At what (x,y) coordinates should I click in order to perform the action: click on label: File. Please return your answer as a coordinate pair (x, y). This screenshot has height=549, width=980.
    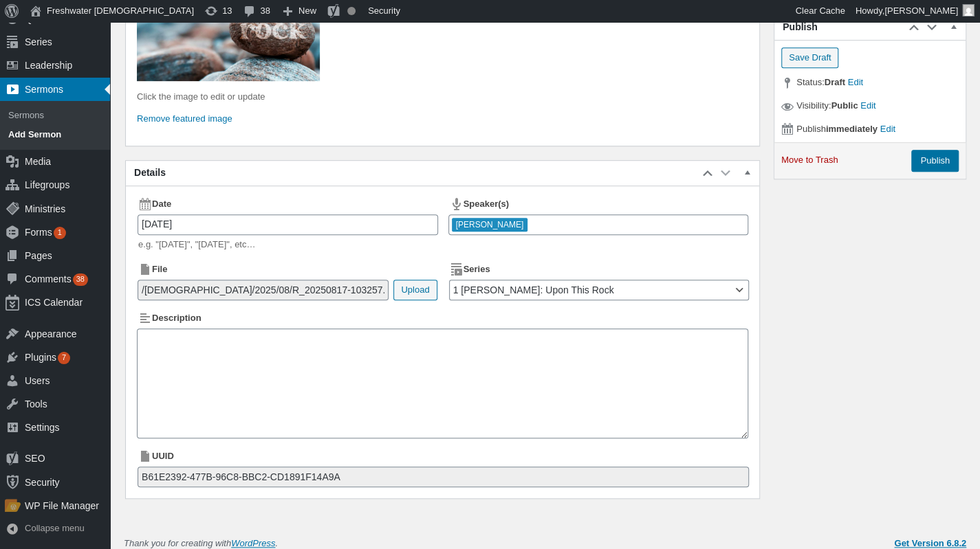
    Looking at the image, I should click on (287, 270).